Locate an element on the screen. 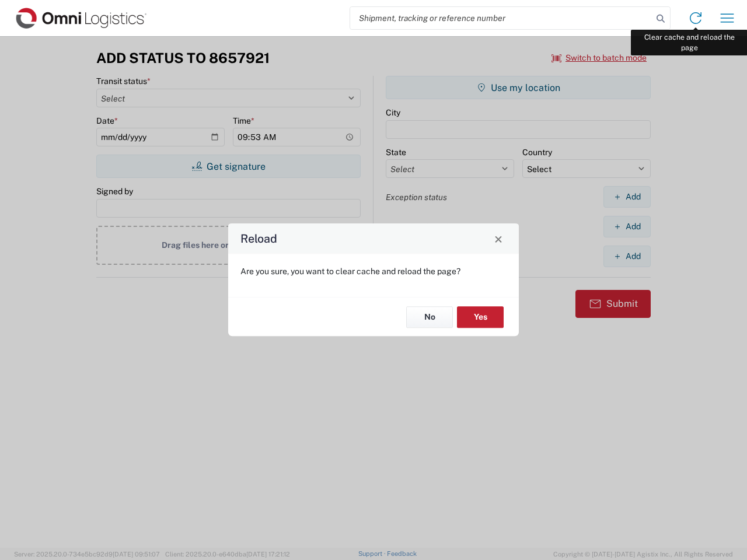  button: Close is located at coordinates (499, 239).